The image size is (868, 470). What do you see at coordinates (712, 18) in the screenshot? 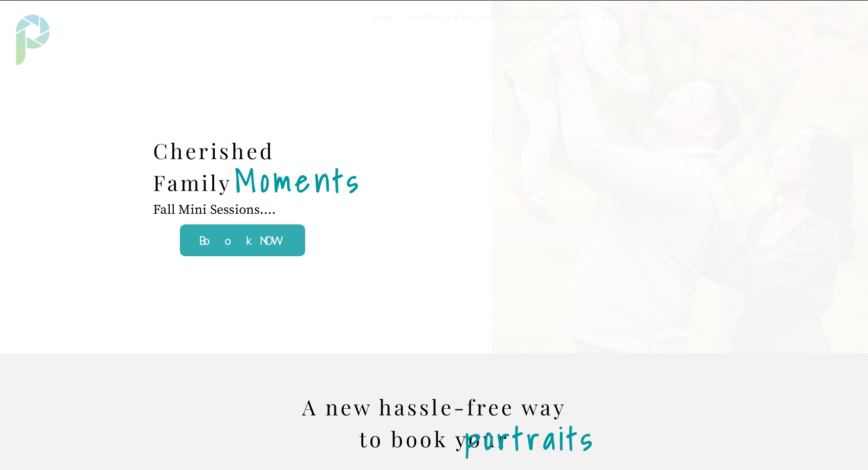
I see `a: BLOG` at bounding box center [712, 18].